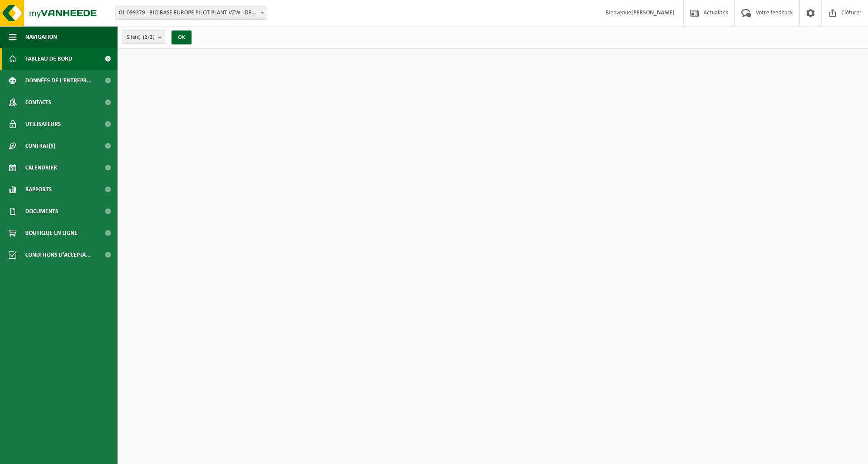  Describe the element at coordinates (58, 254) in the screenshot. I see `span: Conditions d'accepta...` at that location.